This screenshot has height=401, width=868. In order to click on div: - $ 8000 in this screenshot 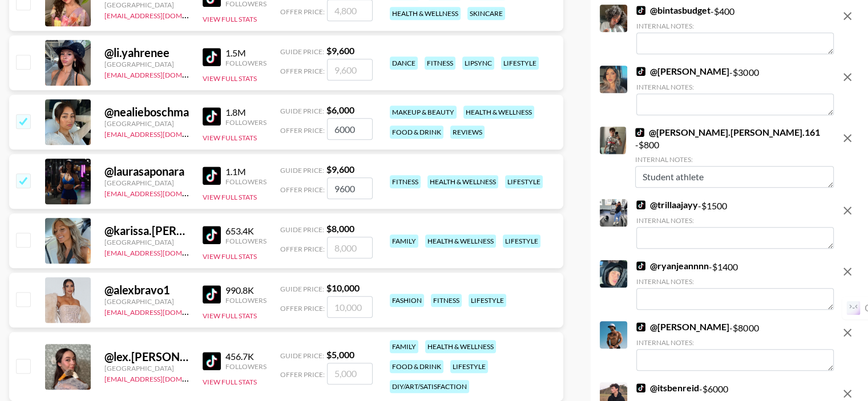, I will do `click(735, 346)`.